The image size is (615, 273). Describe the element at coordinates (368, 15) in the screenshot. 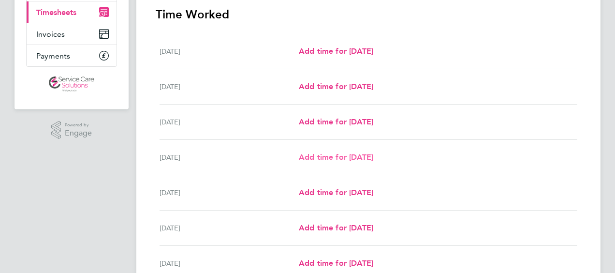

I see `h3: Time Worked` at that location.